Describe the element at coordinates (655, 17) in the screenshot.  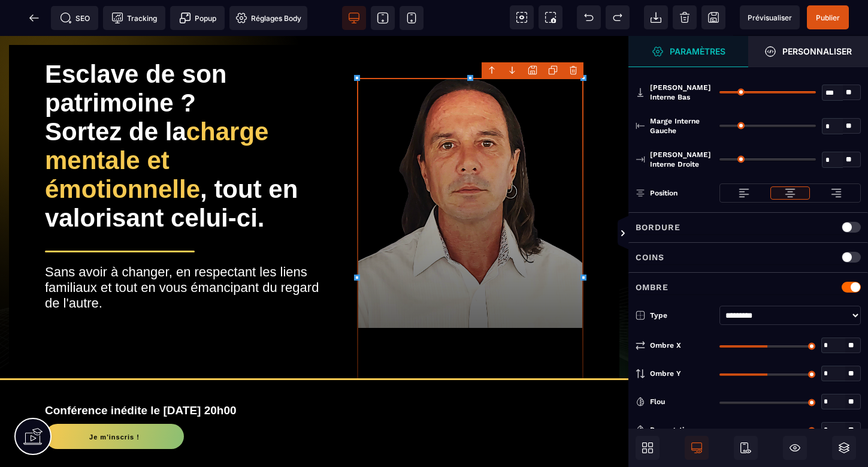
I see `span: Importer` at that location.